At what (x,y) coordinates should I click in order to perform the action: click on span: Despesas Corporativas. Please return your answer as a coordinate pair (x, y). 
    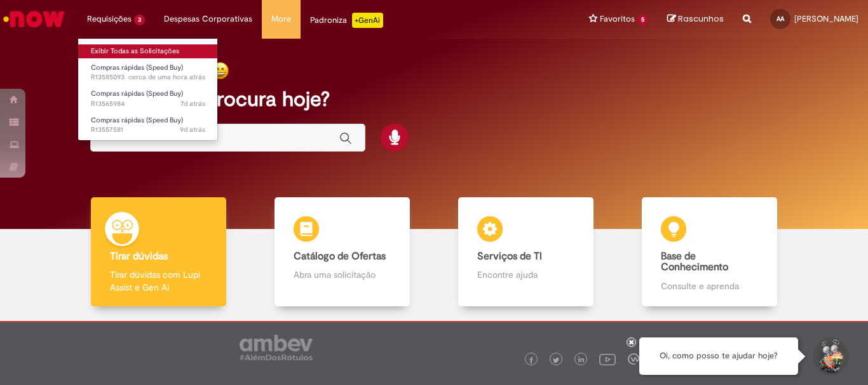
    Looking at the image, I should click on (208, 19).